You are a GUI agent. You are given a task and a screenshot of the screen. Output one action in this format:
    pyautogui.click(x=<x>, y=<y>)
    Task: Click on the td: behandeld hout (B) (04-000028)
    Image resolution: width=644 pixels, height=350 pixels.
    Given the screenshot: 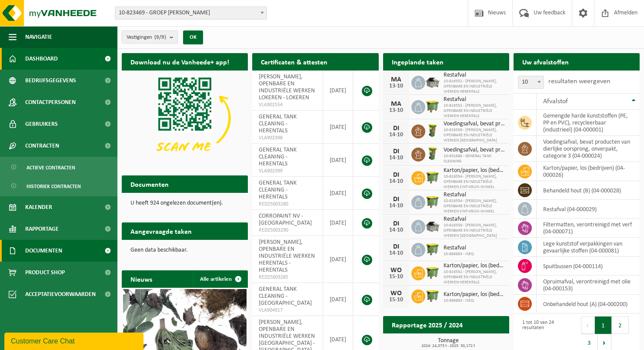 What is the action you would take?
    pyautogui.click(x=588, y=190)
    